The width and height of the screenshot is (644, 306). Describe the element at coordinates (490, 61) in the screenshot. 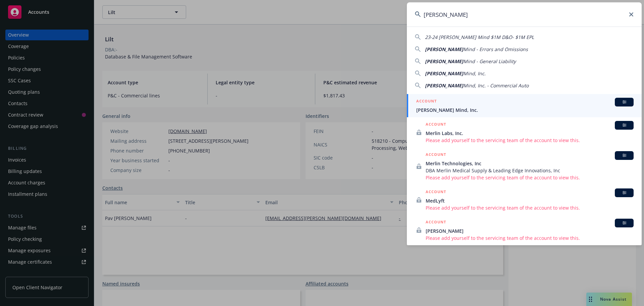

I see `span: Mind - General Liability` at that location.